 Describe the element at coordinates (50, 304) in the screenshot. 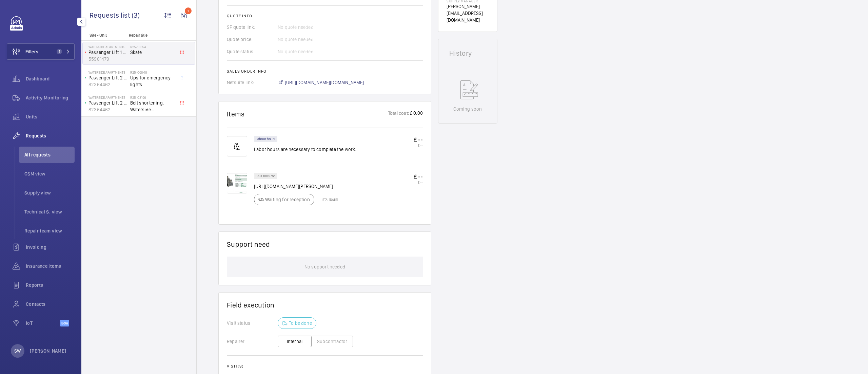

I see `span: Contacts` at that location.